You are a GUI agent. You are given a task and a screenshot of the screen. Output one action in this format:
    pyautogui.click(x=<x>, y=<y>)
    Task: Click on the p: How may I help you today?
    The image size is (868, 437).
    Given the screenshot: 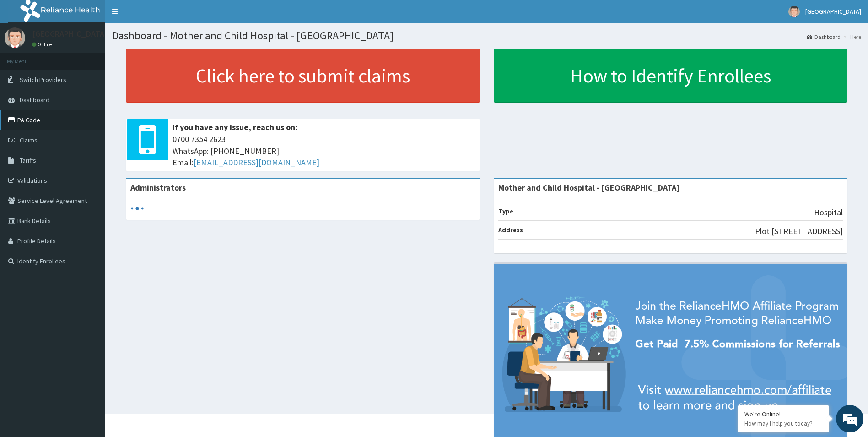 What is the action you would take?
    pyautogui.click(x=783, y=423)
    